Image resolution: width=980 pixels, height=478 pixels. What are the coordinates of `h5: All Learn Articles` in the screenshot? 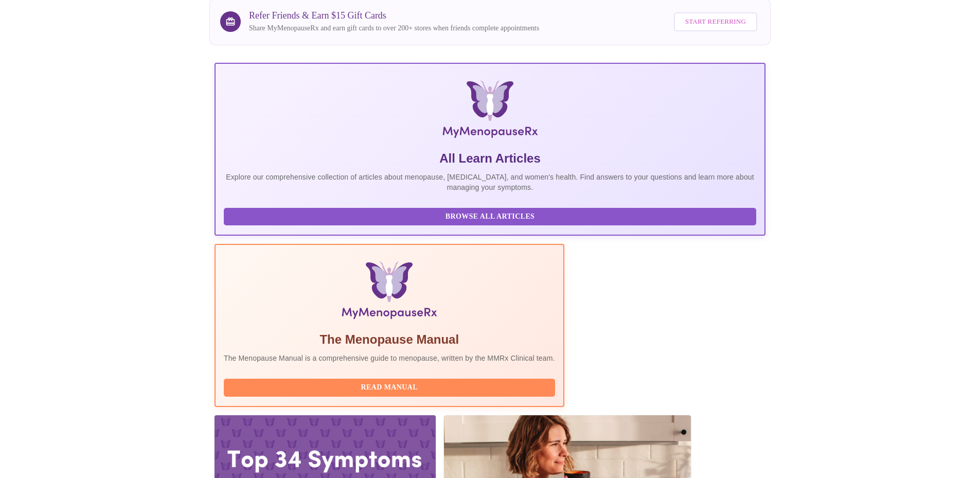 It's located at (490, 159).